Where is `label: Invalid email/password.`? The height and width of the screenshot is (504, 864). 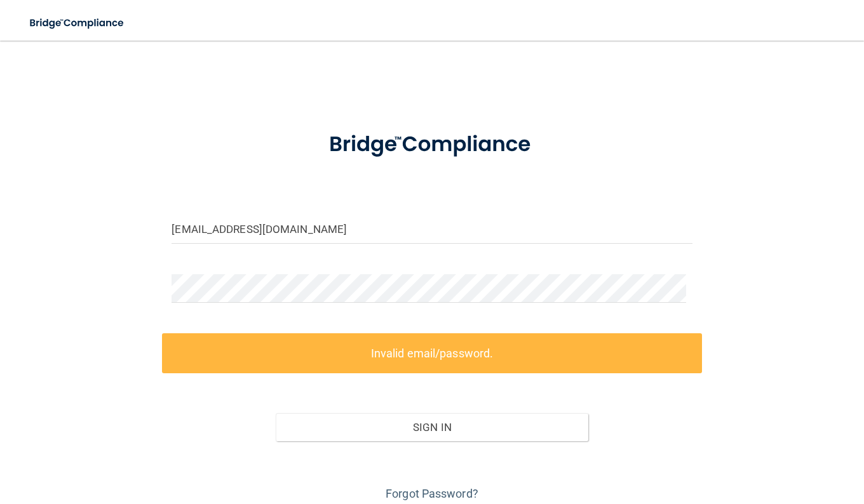 label: Invalid email/password. is located at coordinates (431, 353).